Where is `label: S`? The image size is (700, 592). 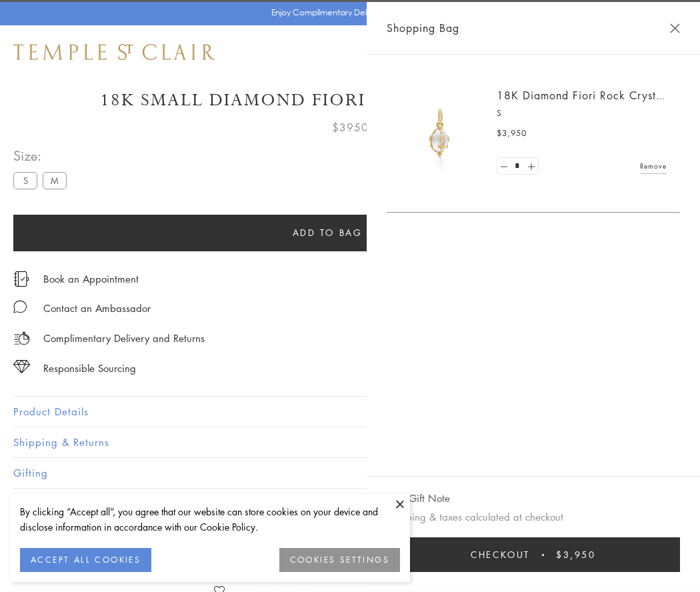 label: S is located at coordinates (25, 180).